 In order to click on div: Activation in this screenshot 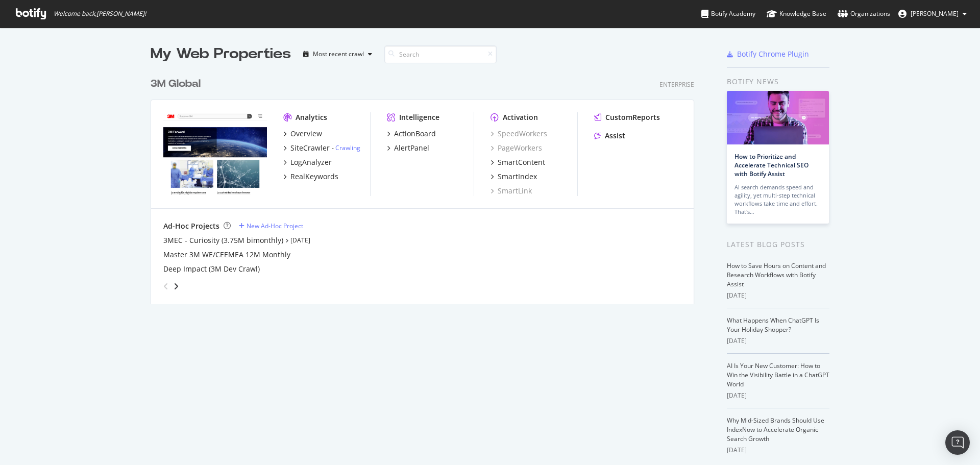, I will do `click(520, 117)`.